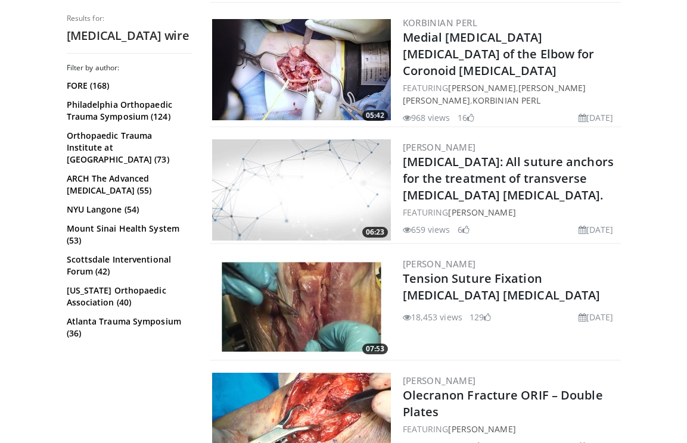 Image resolution: width=687 pixels, height=443 pixels. What do you see at coordinates (129, 18) in the screenshot?
I see `p: Results for:` at bounding box center [129, 18].